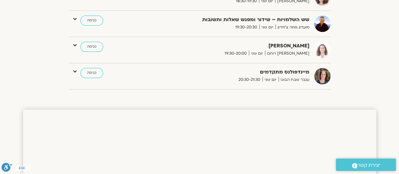  I want to click on span: יצירת קשר, so click(369, 165).